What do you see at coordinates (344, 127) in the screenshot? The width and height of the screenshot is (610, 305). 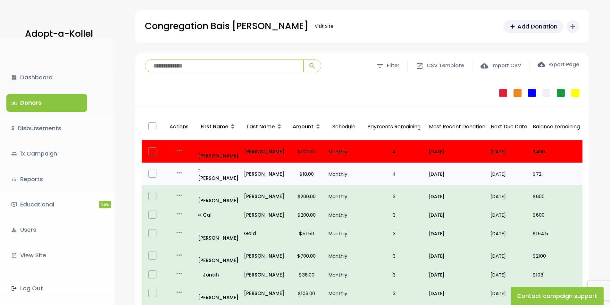 I see `p: Schedule` at bounding box center [344, 127].